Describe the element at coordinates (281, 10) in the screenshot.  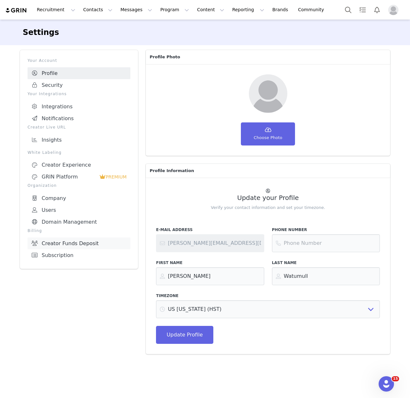
I see `a: Brands` at that location.